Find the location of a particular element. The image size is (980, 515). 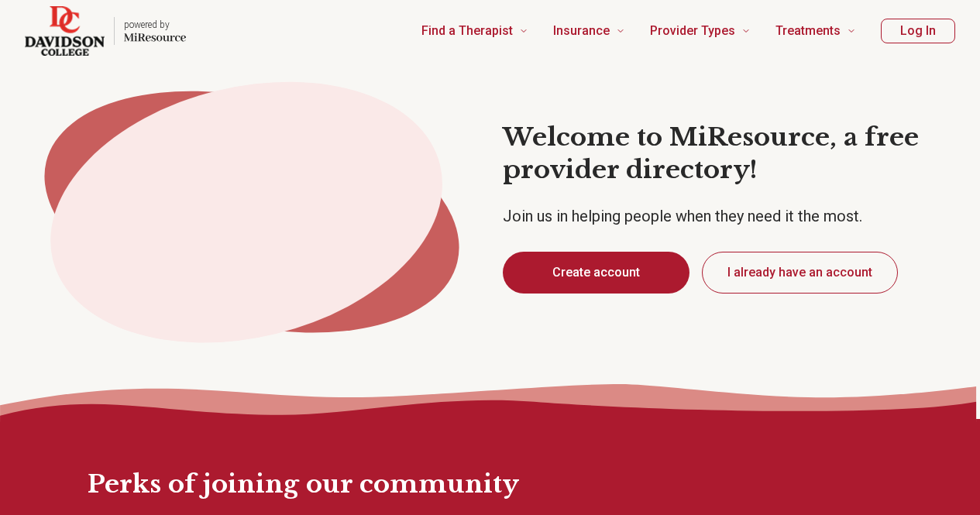

span: Provider Types is located at coordinates (693, 31).